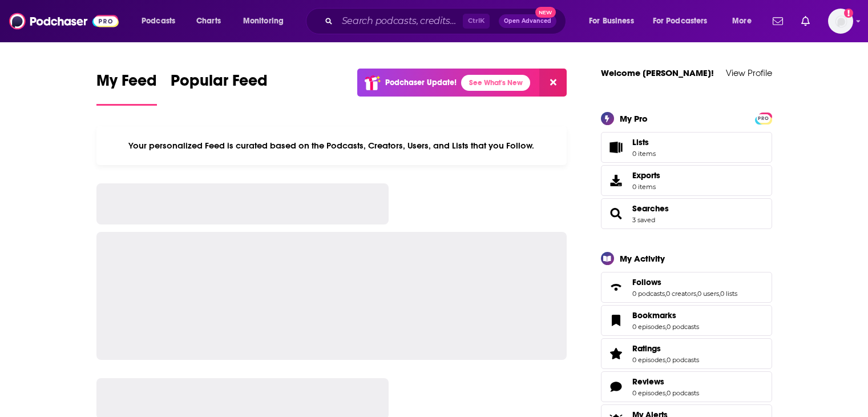 The height and width of the screenshot is (417, 868). Describe the element at coordinates (495, 82) in the screenshot. I see `a: See What's New` at that location.